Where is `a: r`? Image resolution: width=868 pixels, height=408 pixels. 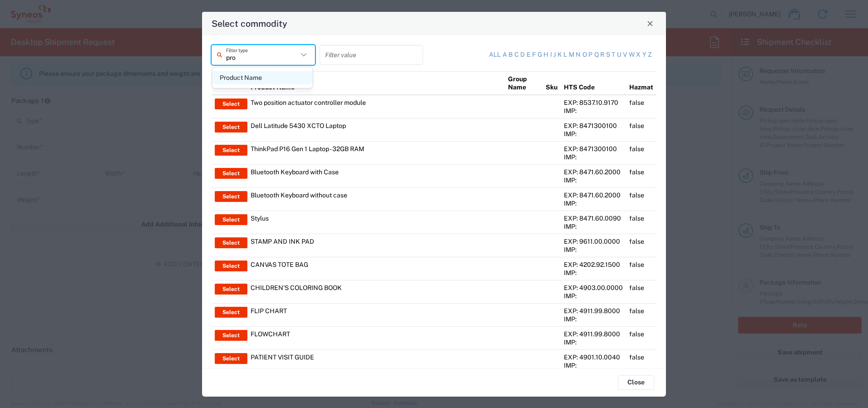
a: r is located at coordinates (602, 55).